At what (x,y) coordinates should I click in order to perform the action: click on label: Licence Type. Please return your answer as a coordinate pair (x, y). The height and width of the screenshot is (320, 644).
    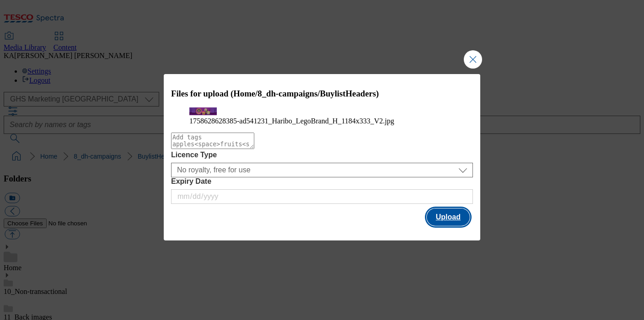
    Looking at the image, I should click on (322, 155).